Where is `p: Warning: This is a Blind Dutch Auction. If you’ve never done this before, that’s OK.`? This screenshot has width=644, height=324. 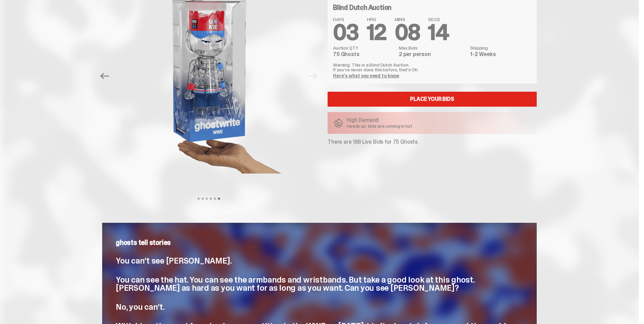
p: Warning: This is a Blind Dutch Auction. If you’ve never done this before, that’s OK. is located at coordinates (432, 67).